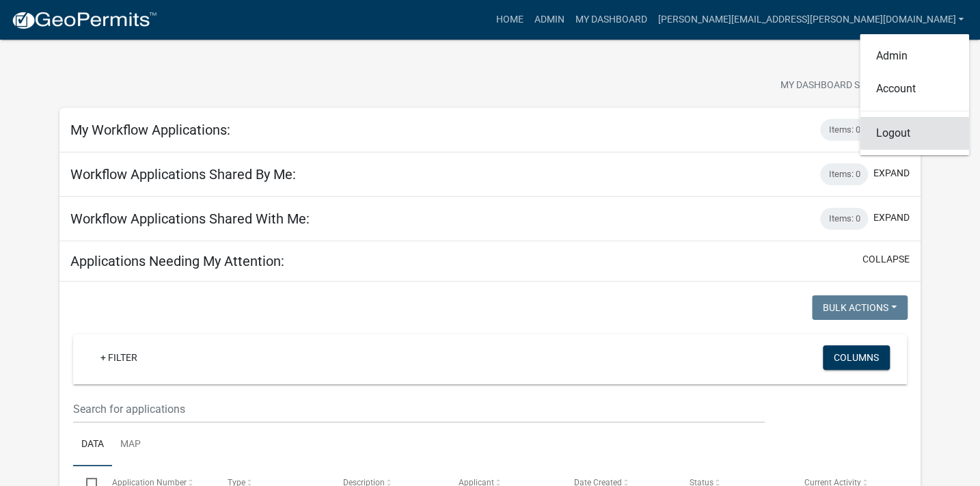 This screenshot has height=486, width=980. Describe the element at coordinates (839, 86) in the screenshot. I see `span: My Dashboard Settings` at that location.